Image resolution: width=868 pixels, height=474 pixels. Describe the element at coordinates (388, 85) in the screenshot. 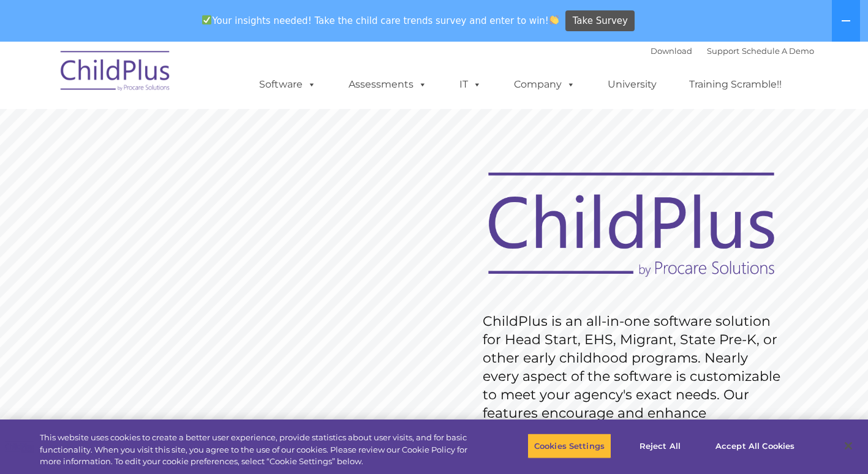

I see `a: Assessments` at that location.